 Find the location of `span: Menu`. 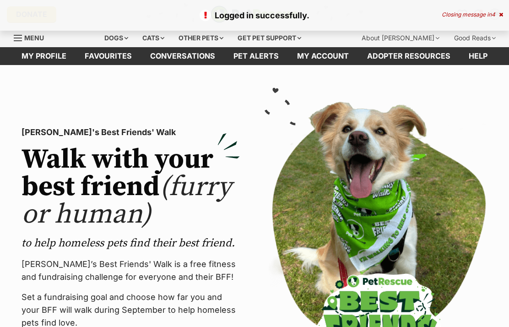

span: Menu is located at coordinates (34, 38).